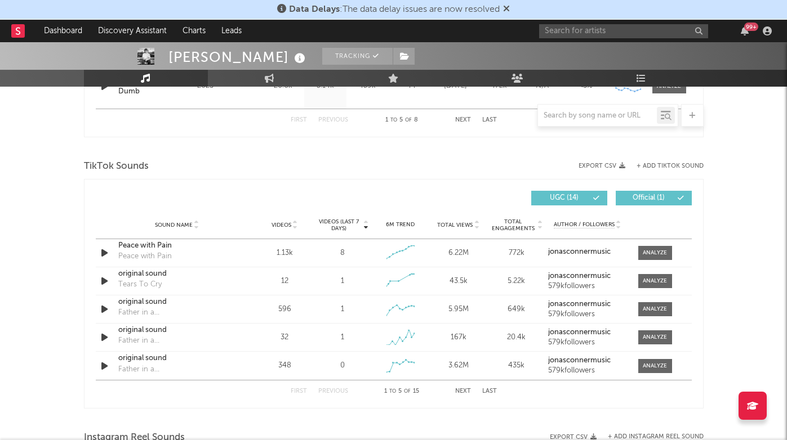  Describe the element at coordinates (458, 366) in the screenshot. I see `div: 3.62M` at that location.